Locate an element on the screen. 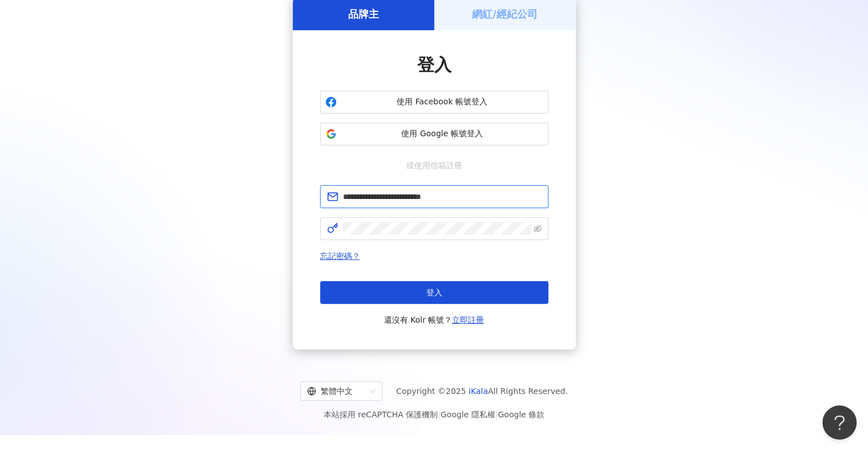 The image size is (868, 451). span: eye-invisible is located at coordinates (537, 228).